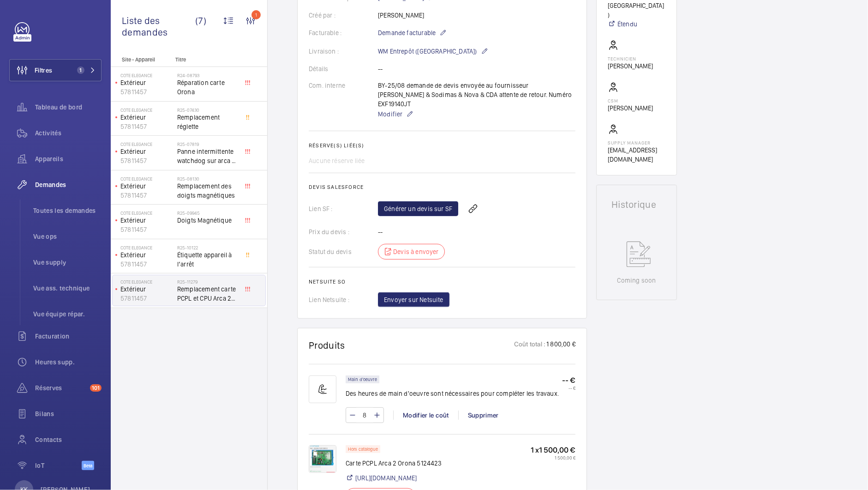 The height and width of the screenshot is (490, 868). I want to click on p: Coming soon, so click(637, 280).